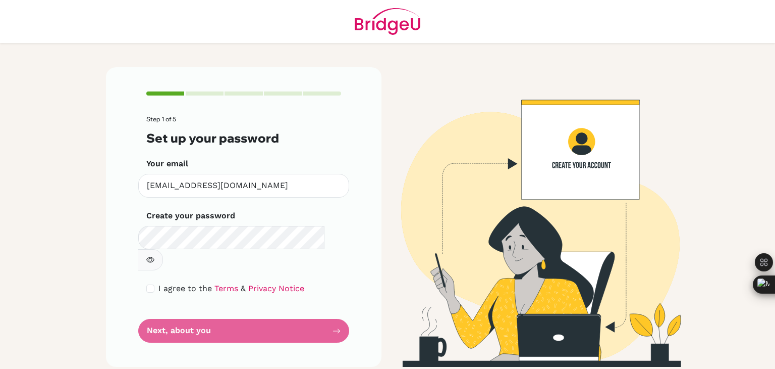  What do you see at coordinates (191, 216) in the screenshot?
I see `label: Create your password` at bounding box center [191, 216].